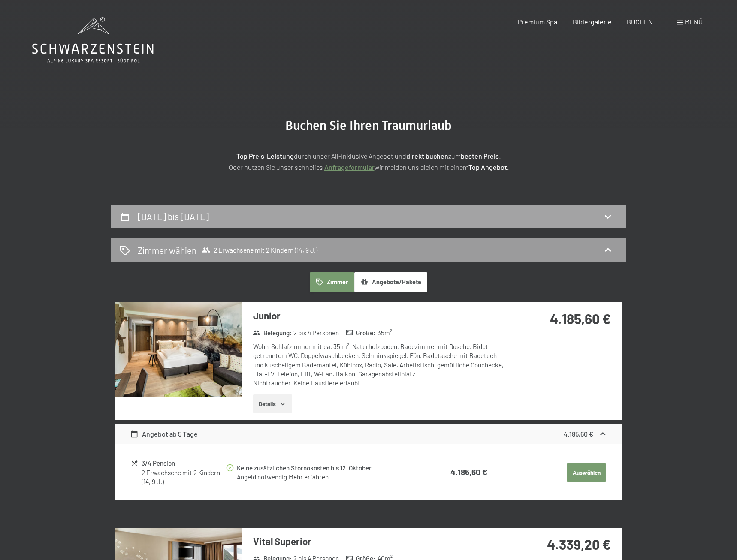  Describe the element at coordinates (326, 468) in the screenshot. I see `div: Keine zusätzlichen Stornokosten bis 12. Oktober` at that location.